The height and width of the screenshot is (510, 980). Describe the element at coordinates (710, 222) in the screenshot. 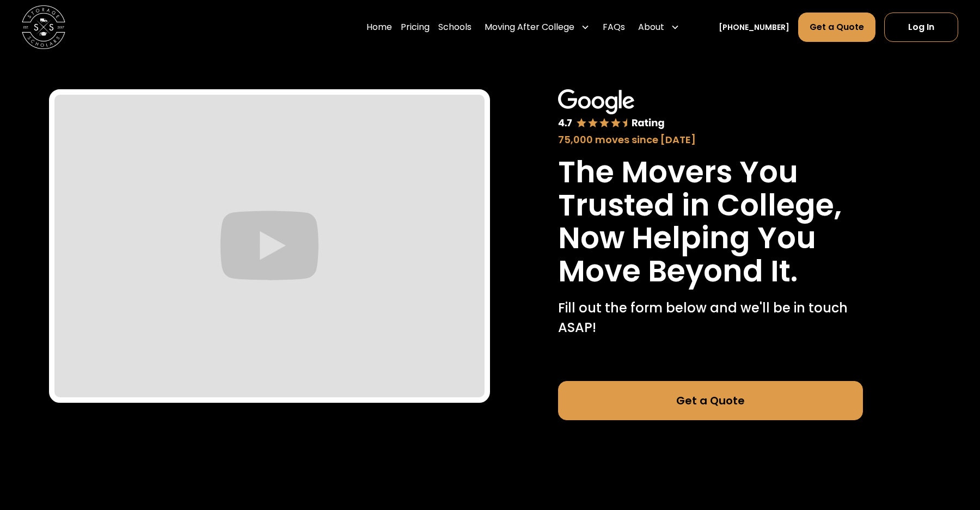

I see `h1: The Movers You Trusted in College, Now Helping You Move Beyond It.` at that location.